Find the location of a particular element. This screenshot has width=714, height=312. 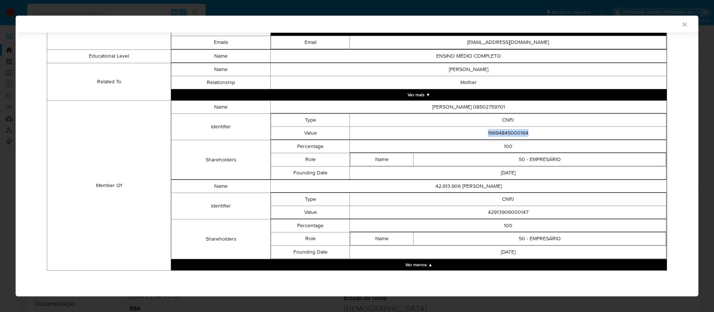

td: Mother is located at coordinates (468, 82).